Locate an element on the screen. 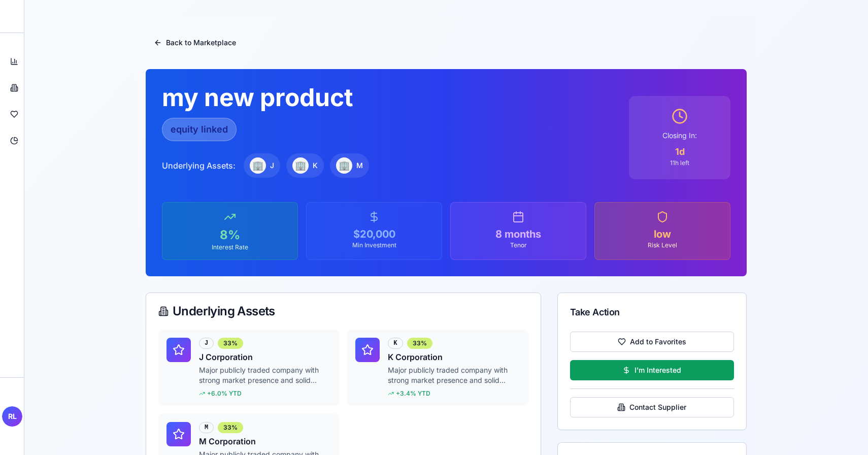 This screenshot has height=455, width=868. span: M is located at coordinates (360, 166).